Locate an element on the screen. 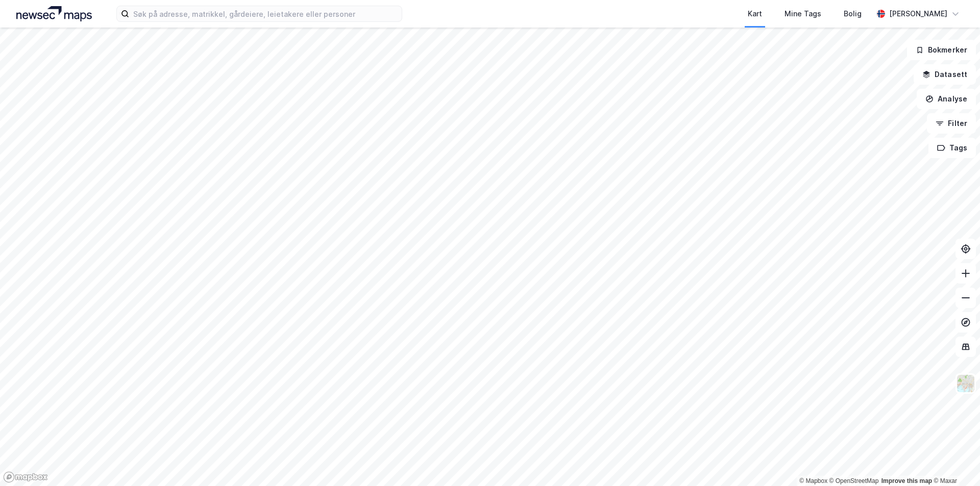  button: Bokmerker is located at coordinates (941, 50).